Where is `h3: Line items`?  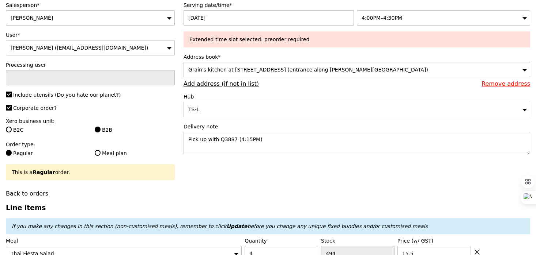 h3: Line items is located at coordinates (268, 208).